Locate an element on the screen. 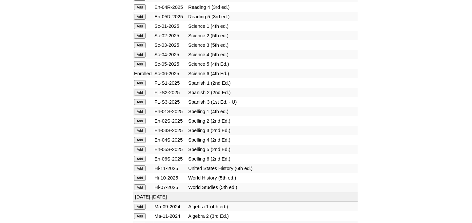 Image resolution: width=472 pixels, height=223 pixels. td: Sc-05-2025 is located at coordinates (170, 64).